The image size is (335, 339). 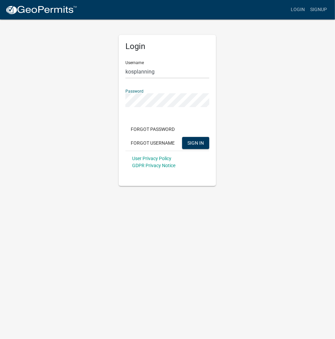 I want to click on a: Signup, so click(x=319, y=10).